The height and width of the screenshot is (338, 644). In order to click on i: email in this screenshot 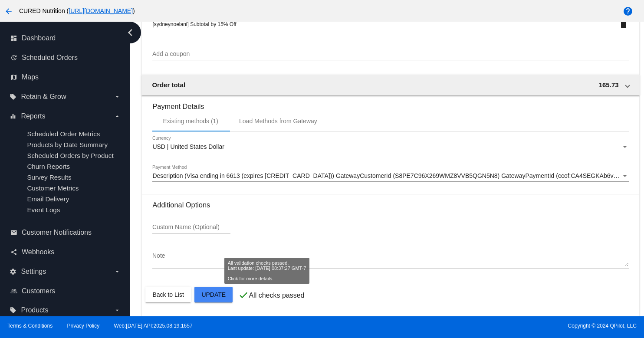, I will do `click(14, 232)`.